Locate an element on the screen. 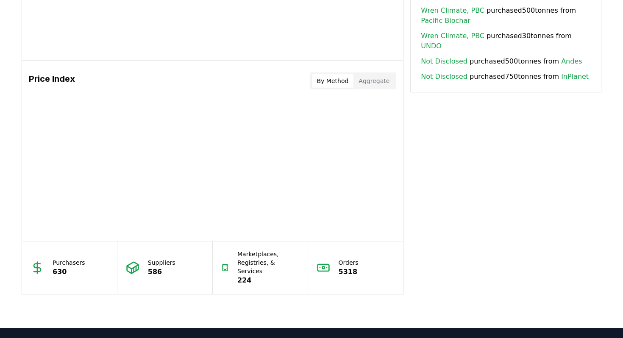  a: InPlanet is located at coordinates (575, 77).